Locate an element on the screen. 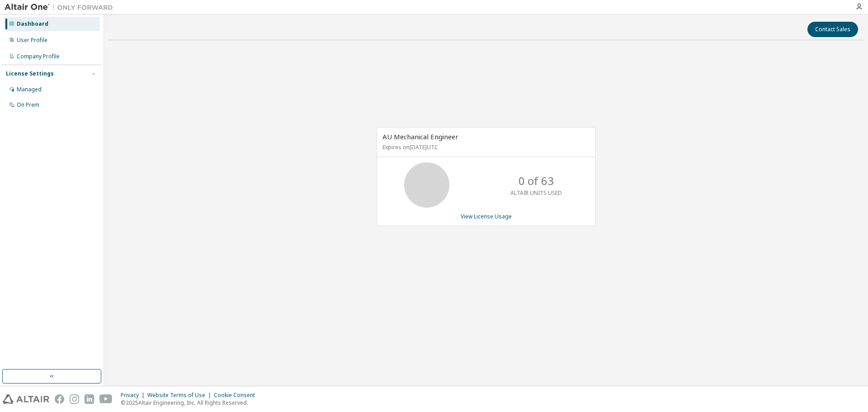  div: Company Profile is located at coordinates (38, 56).